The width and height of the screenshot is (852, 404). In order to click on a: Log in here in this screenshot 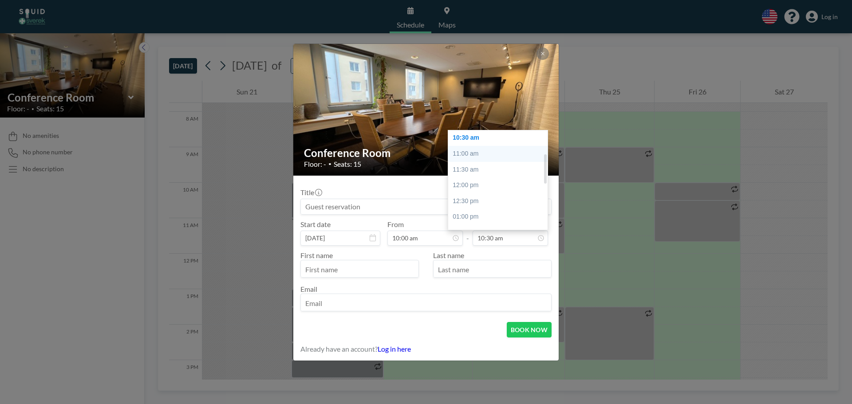, I will do `click(394, 349)`.